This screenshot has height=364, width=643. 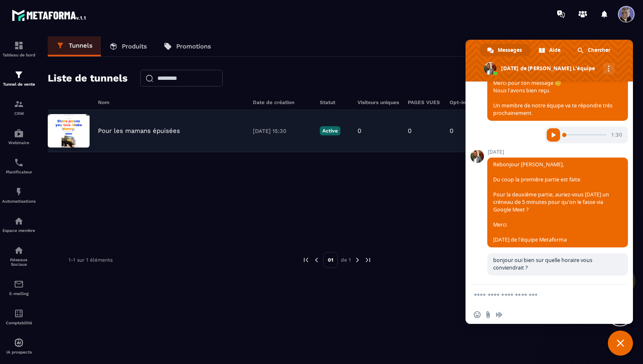 I want to click on a: Tunnels, so click(x=74, y=46).